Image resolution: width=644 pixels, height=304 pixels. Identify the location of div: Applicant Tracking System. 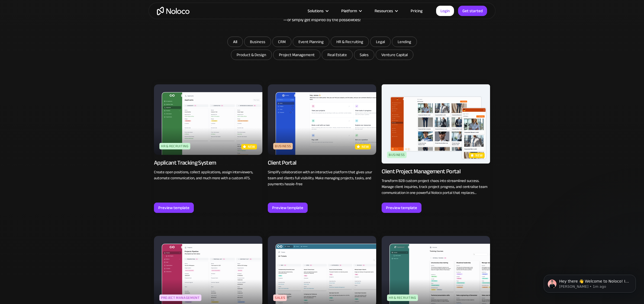
(185, 163).